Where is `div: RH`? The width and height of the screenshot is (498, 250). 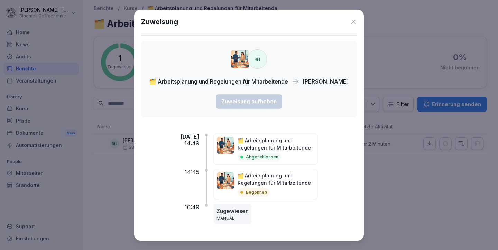
div: RH is located at coordinates (257, 59).